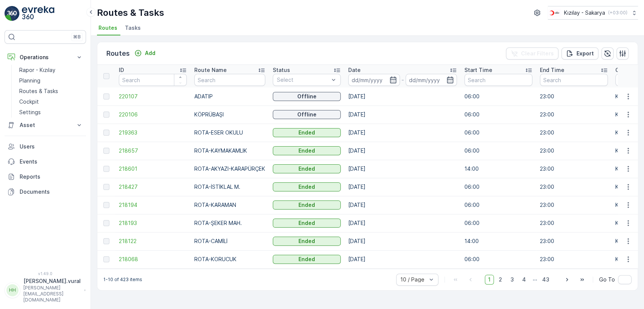 This screenshot has height=309, width=644. I want to click on span: Go To, so click(607, 280).